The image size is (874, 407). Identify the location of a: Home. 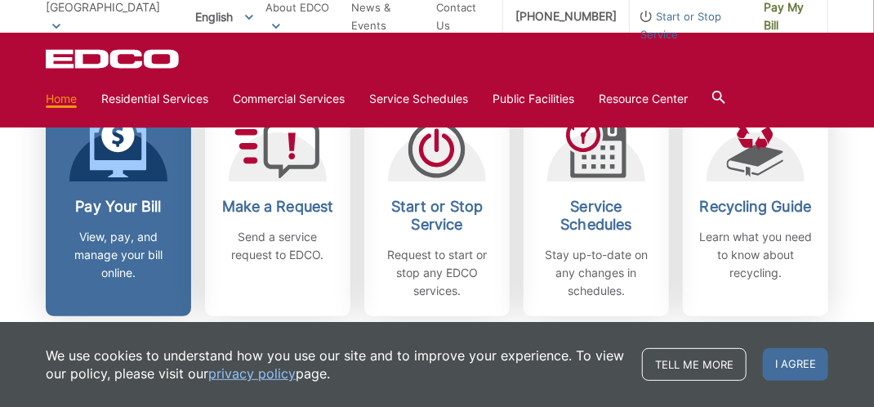
(61, 99).